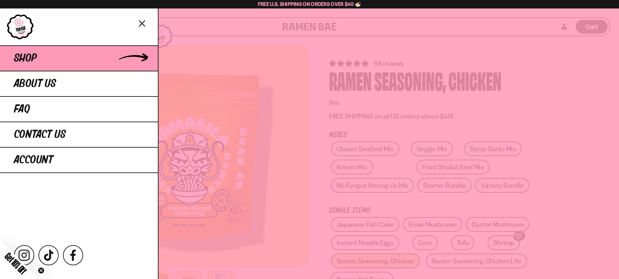 Image resolution: width=619 pixels, height=279 pixels. Describe the element at coordinates (310, 4) in the screenshot. I see `span: Free U.S. Shipping on Orders over $40 🍜` at that location.